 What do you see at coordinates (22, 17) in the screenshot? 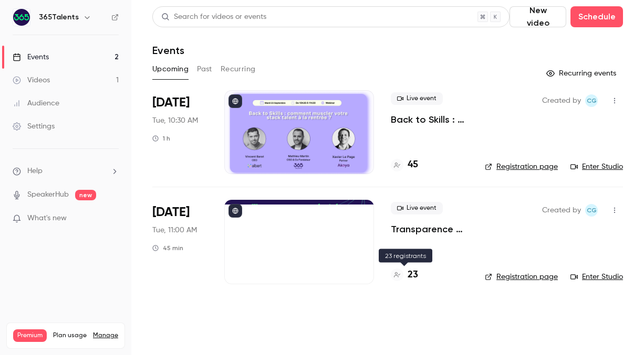
I see `img: 365Talents` at bounding box center [22, 17].